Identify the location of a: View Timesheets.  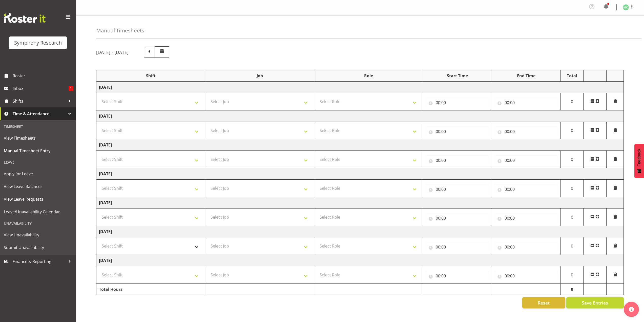
(38, 138).